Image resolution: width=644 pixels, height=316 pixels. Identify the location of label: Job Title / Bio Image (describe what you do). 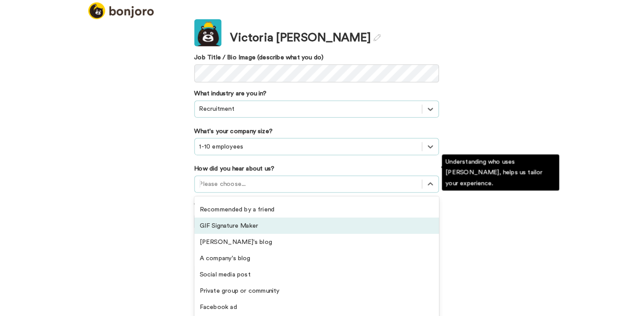
(316, 60).